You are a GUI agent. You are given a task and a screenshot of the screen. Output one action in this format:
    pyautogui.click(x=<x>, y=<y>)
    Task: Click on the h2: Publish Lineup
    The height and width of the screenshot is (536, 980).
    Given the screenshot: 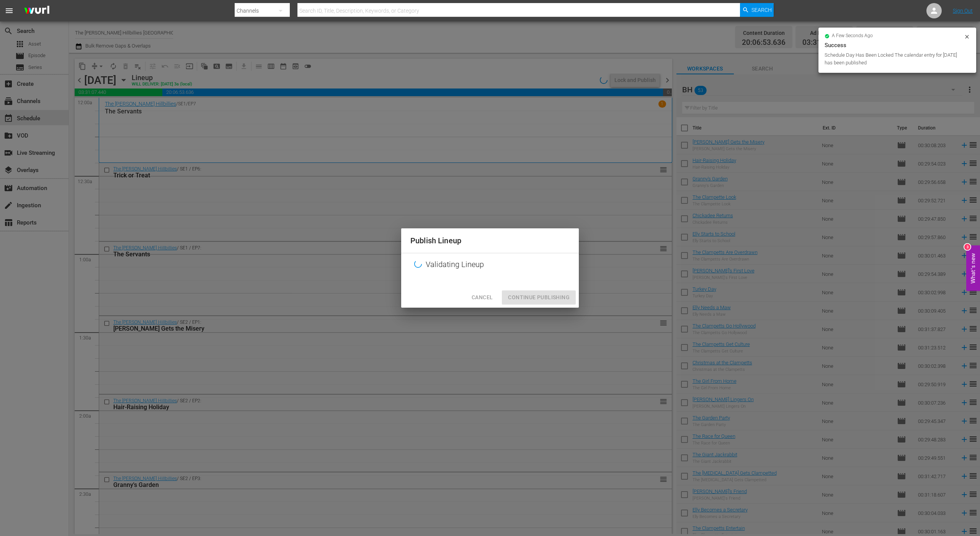 What is the action you would take?
    pyautogui.click(x=490, y=241)
    